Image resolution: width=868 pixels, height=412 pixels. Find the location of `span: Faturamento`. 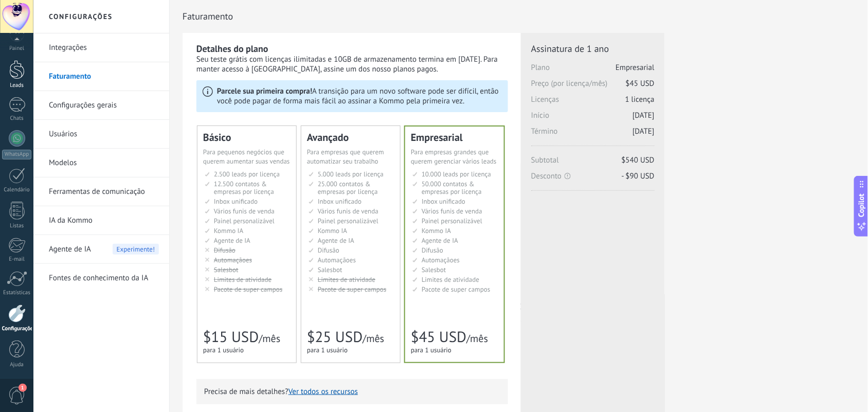

span: Faturamento is located at coordinates (207, 16).